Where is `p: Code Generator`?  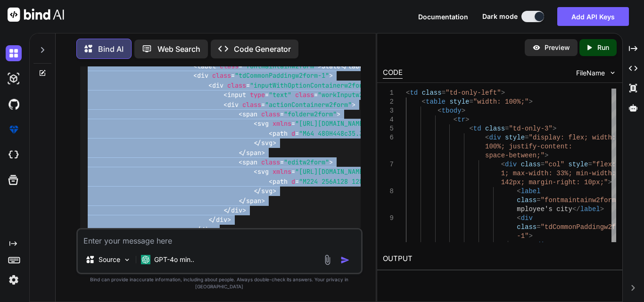 p: Code Generator is located at coordinates (262, 49).